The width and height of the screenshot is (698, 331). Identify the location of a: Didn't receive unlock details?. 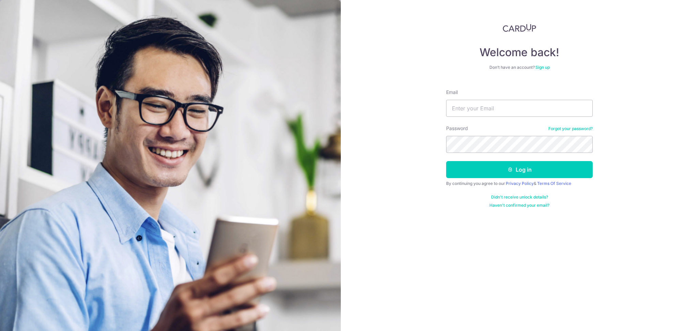
(520, 197).